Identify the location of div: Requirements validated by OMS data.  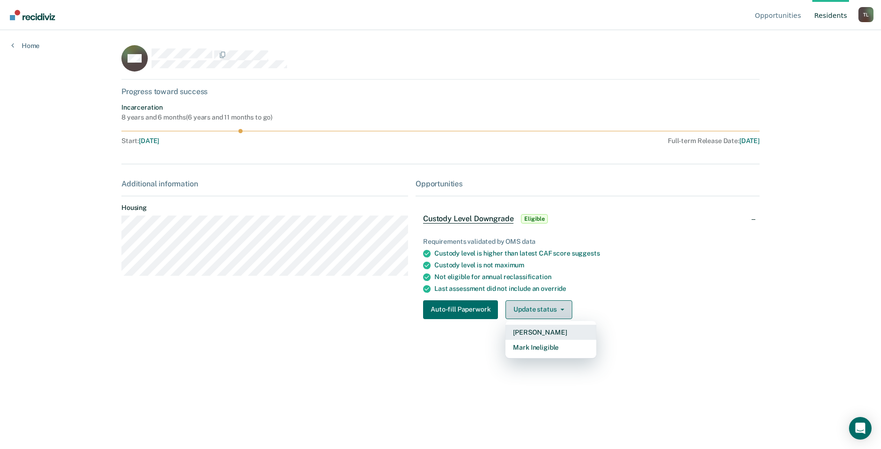
(588, 242).